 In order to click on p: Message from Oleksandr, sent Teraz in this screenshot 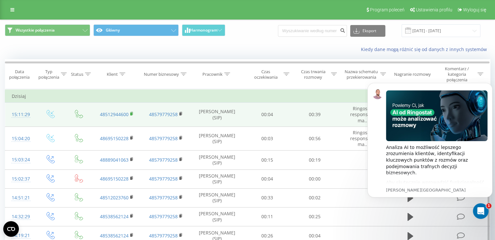, I will do `click(72, 117)`.